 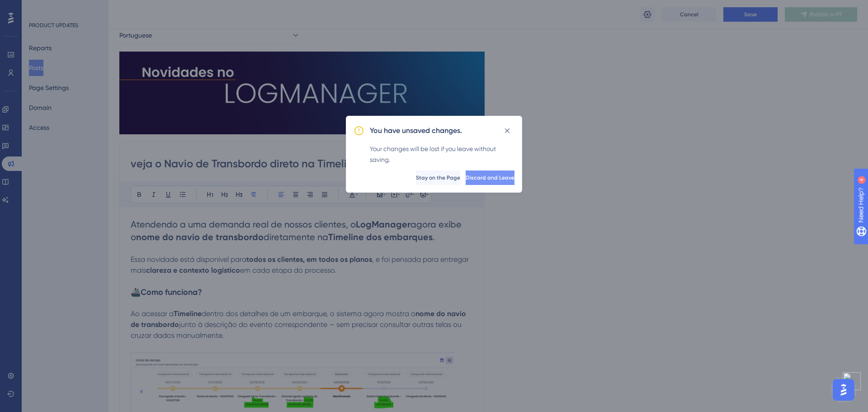 What do you see at coordinates (14, 14) in the screenshot?
I see `img: launcher-image-alternative-text` at bounding box center [14, 14].